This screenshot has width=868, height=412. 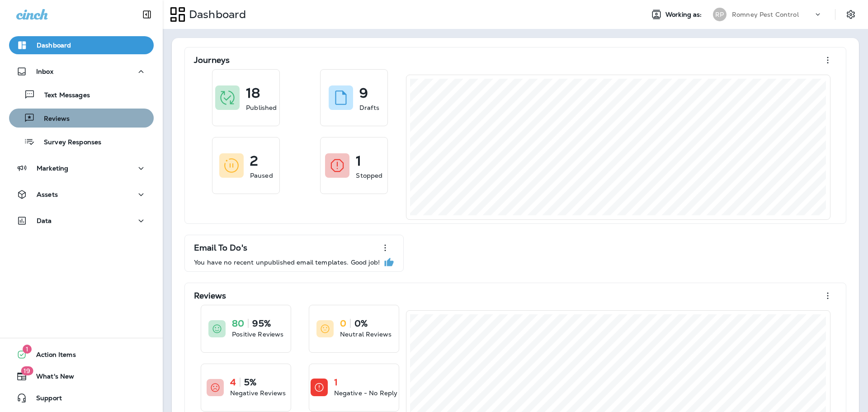 I want to click on p: You have no recent unpublished email templates. Good job!, so click(x=286, y=262).